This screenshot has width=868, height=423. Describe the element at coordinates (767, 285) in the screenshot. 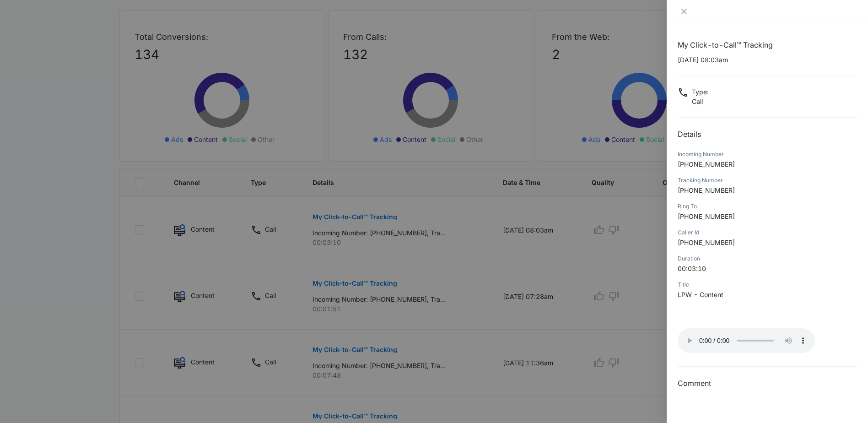

I see `div: Title` at that location.